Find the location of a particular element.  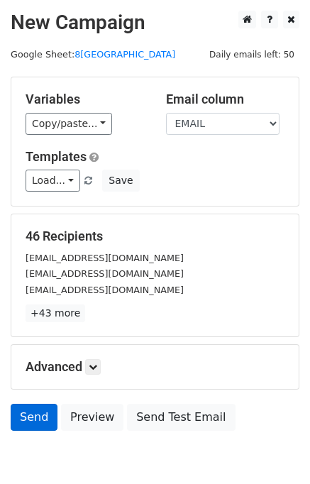

a: Send is located at coordinates (34, 418).